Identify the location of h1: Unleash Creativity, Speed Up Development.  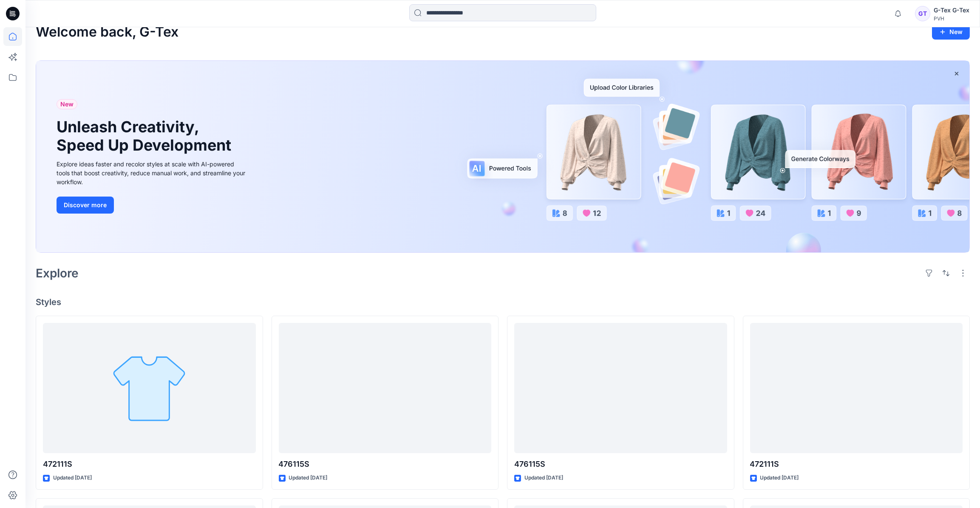
(146, 136).